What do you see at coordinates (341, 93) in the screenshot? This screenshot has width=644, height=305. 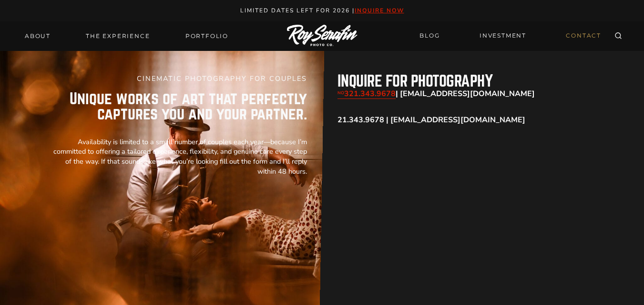 I see `sub: NO` at bounding box center [341, 93].